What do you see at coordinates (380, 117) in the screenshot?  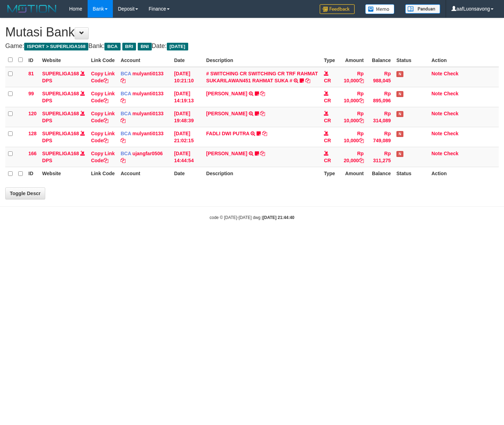 I see `td: Rp 314,089` at bounding box center [380, 117].